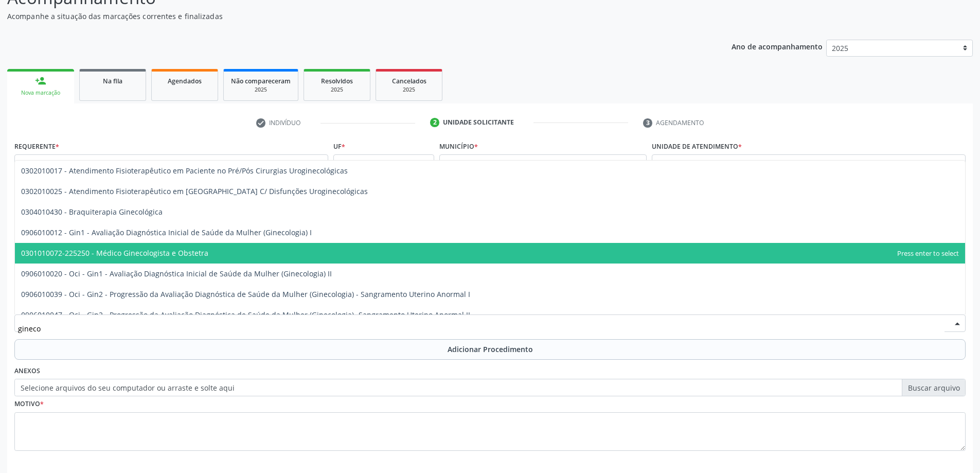 Image resolution: width=980 pixels, height=473 pixels. Describe the element at coordinates (245, 293) in the screenshot. I see `span: 0906010039 - Oci - Gin2 - Progressão da Avaliação Diagnóstica de Saúde da Mulher (Ginecologia) - ...` at that location.